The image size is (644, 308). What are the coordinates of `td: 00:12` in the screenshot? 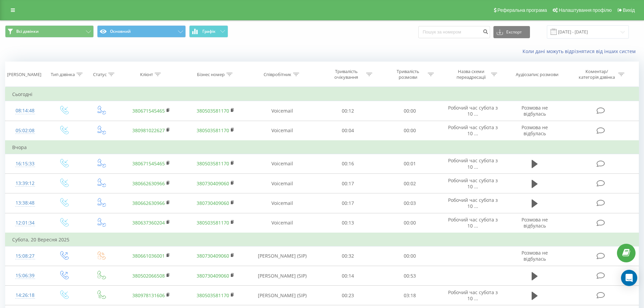 It's located at (348, 111).